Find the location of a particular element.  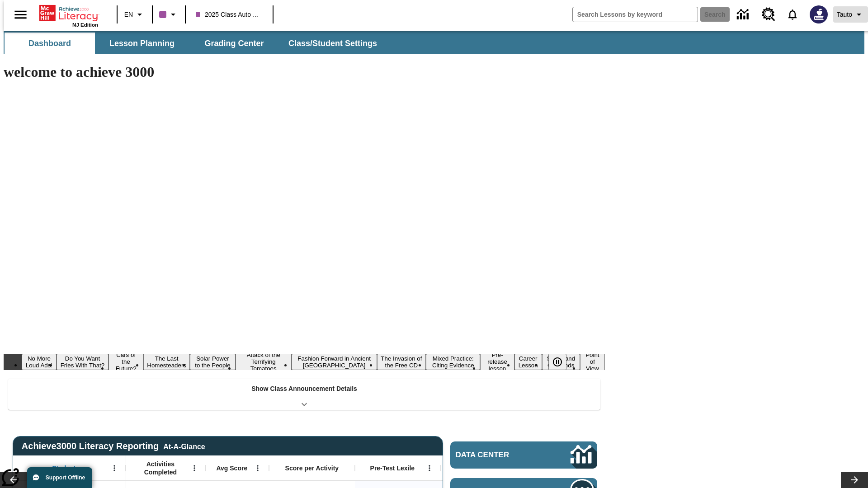

button: Lesson carousel, Next is located at coordinates (854, 480).